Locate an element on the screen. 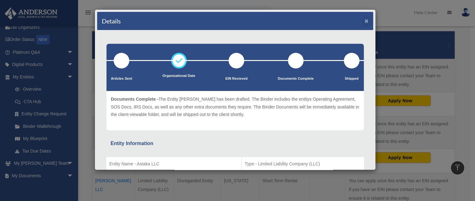 The height and width of the screenshot is (201, 475). p: EIN Recieved is located at coordinates (237, 79).